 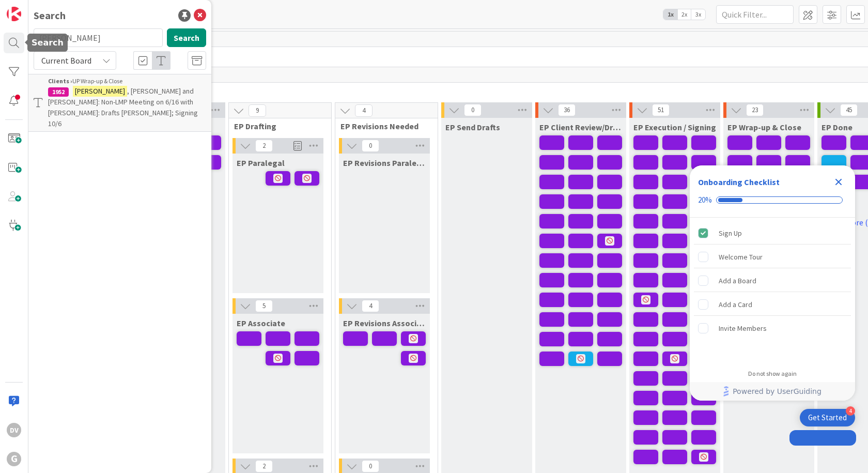 What do you see at coordinates (473, 127) in the screenshot?
I see `span: EP Send Drafts` at bounding box center [473, 127].